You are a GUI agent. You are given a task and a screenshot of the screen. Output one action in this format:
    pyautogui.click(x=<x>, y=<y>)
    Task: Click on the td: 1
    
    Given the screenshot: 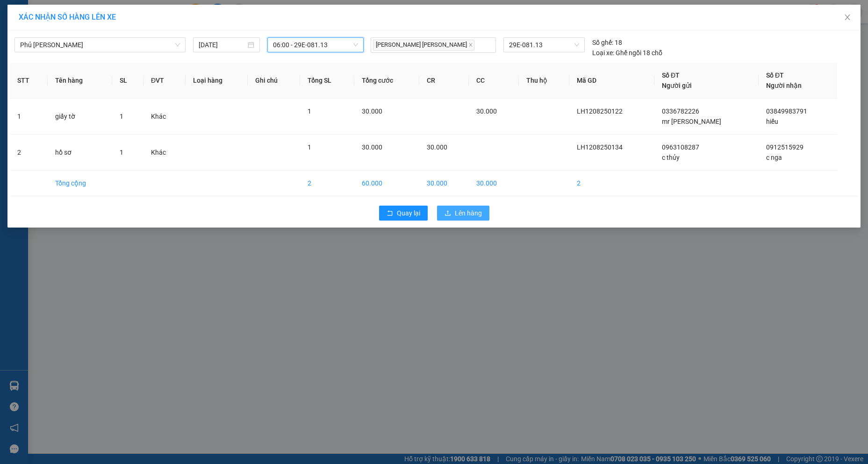 What is the action you would take?
    pyautogui.click(x=28, y=116)
    